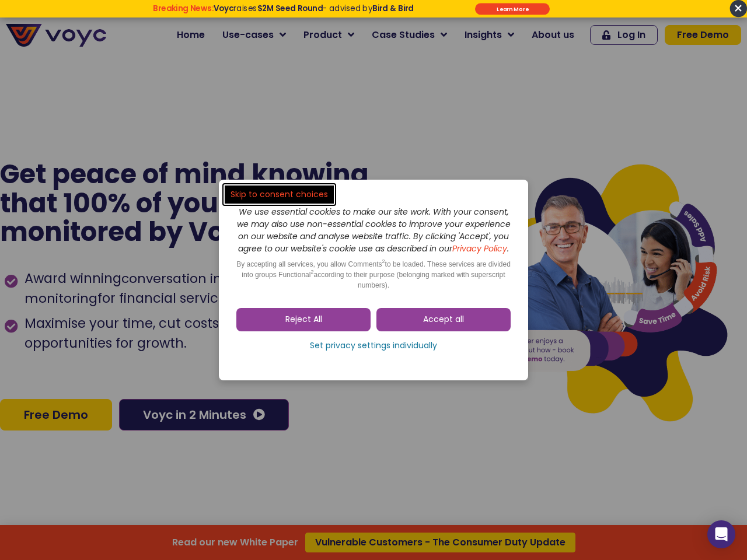  What do you see at coordinates (279, 194) in the screenshot?
I see `a: Skip to consent choices` at bounding box center [279, 194].